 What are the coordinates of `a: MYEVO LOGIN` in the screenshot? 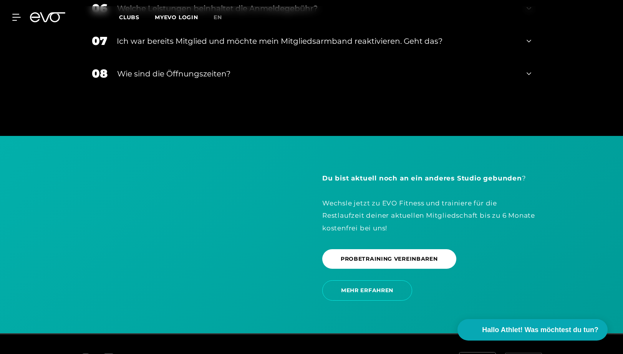 It's located at (176, 17).